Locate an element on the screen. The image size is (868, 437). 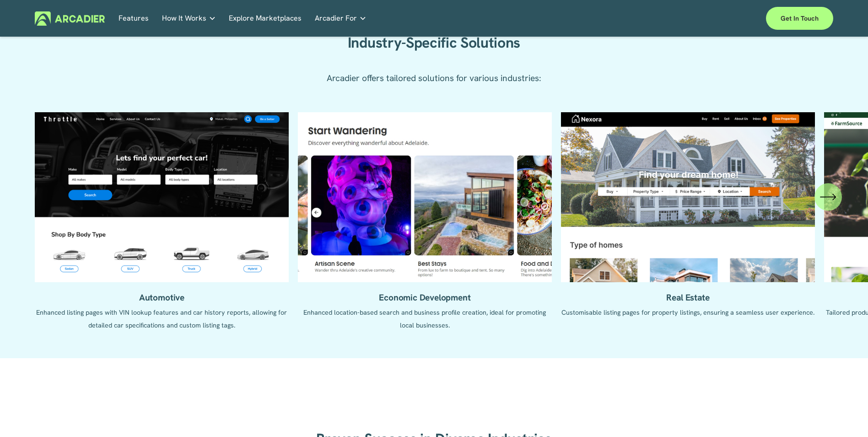
span: How It Works is located at coordinates (184, 18).